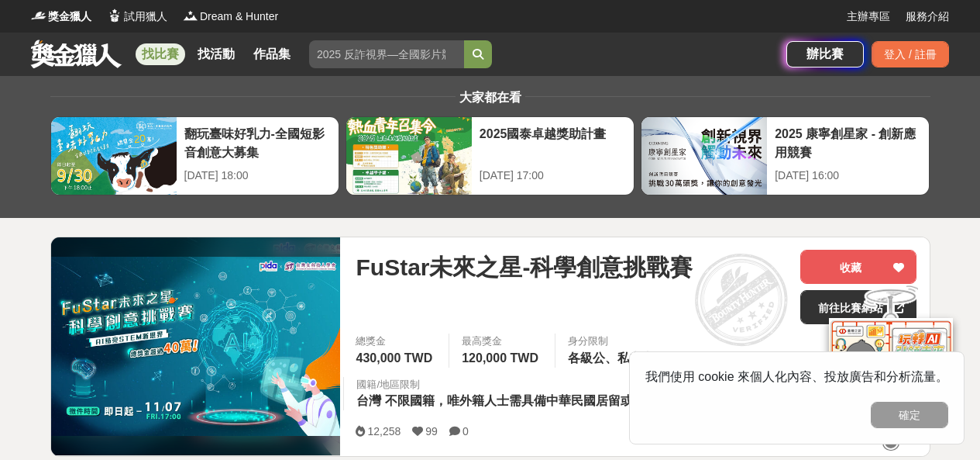 This screenshot has height=460, width=980. Describe the element at coordinates (431, 431) in the screenshot. I see `span: 99` at that location.